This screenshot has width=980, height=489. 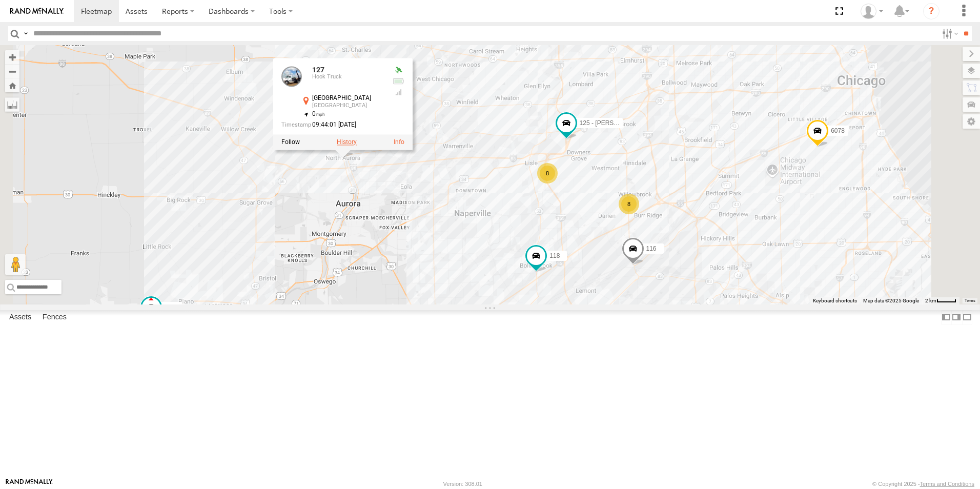 I want to click on a: Terms (opens in new tab), so click(x=970, y=301).